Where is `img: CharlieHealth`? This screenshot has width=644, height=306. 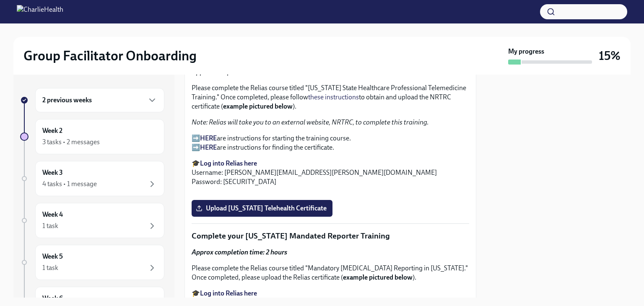
img: CharlieHealth is located at coordinates (40, 12).